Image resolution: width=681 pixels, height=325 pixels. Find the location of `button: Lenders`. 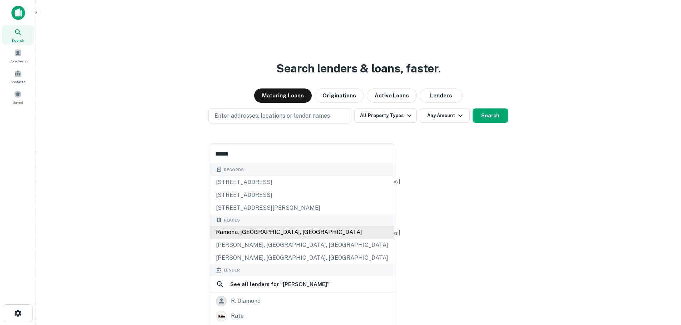

button: Lenders is located at coordinates (441, 96).